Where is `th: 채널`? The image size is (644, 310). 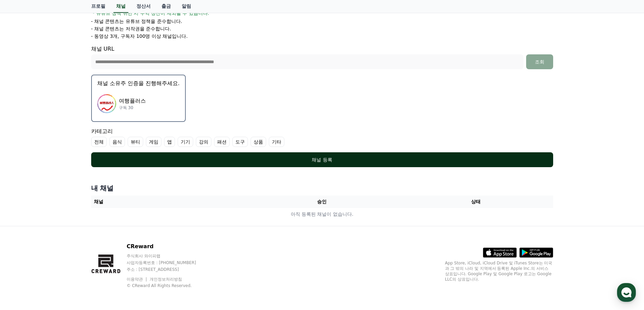 th: 채널 is located at coordinates (168, 202).